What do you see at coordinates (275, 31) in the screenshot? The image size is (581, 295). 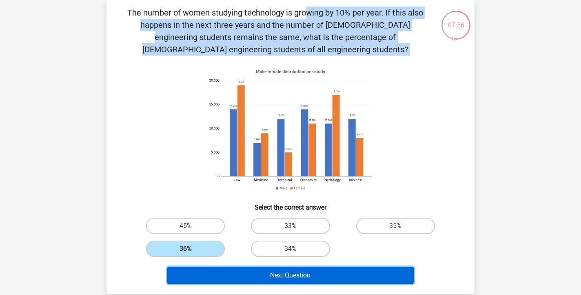 I see `p: The number of women studying technology is growing by 10% per year. If this also happens in the n...` at bounding box center [275, 31].